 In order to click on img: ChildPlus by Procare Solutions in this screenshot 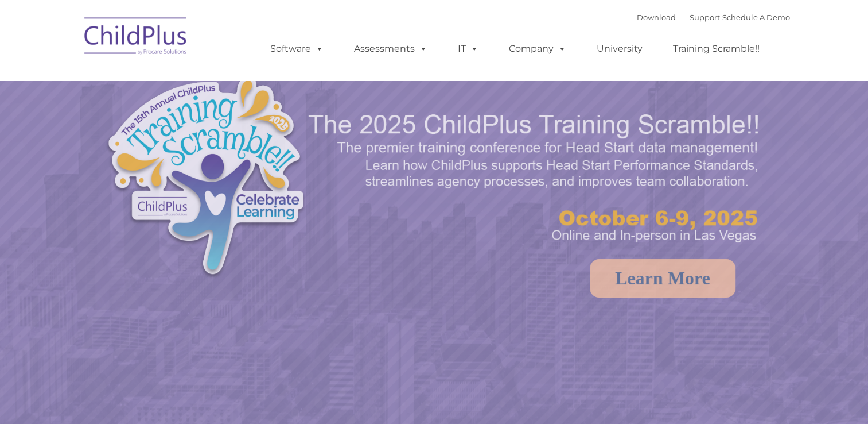, I will do `click(136, 38)`.